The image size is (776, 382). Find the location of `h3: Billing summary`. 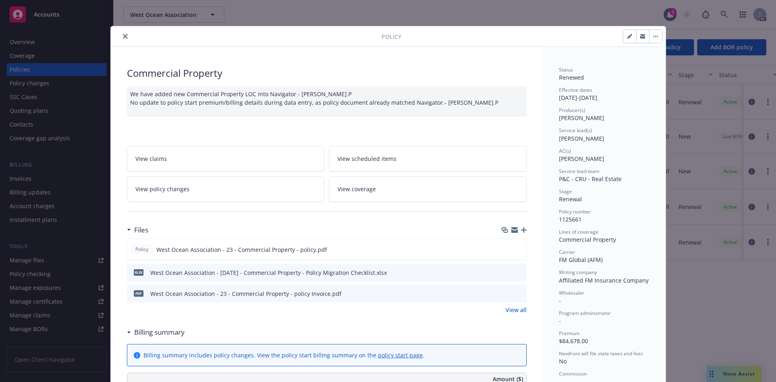

h3: Billing summary is located at coordinates (159, 332).